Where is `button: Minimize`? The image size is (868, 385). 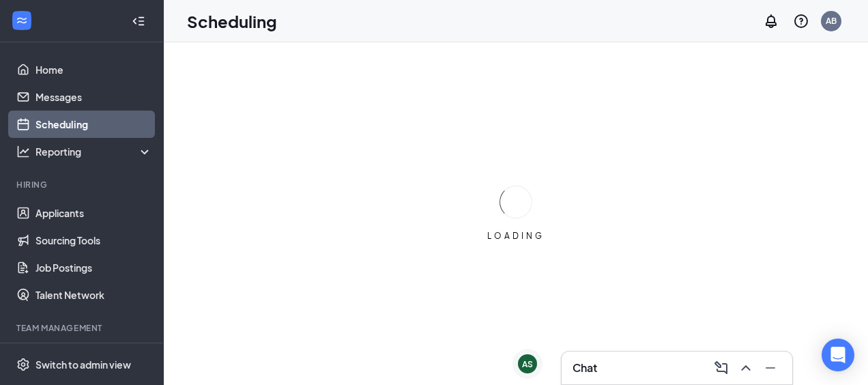
button: Minimize is located at coordinates (771, 368).